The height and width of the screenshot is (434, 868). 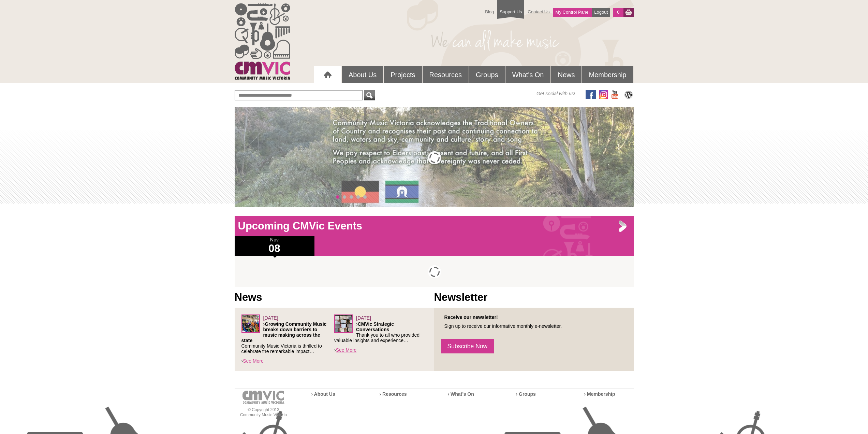 I want to click on img: cmvic_logo.png, so click(x=262, y=41).